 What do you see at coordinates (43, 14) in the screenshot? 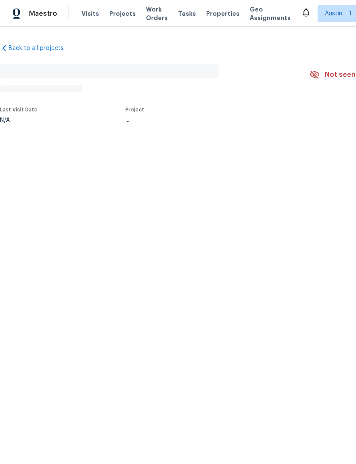
I see `span: Maestro` at bounding box center [43, 14].